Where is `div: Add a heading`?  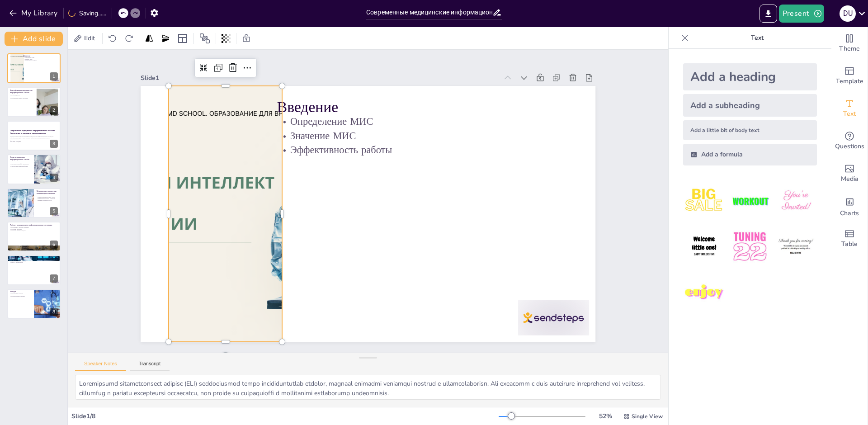 div: Add a heading is located at coordinates (750, 77).